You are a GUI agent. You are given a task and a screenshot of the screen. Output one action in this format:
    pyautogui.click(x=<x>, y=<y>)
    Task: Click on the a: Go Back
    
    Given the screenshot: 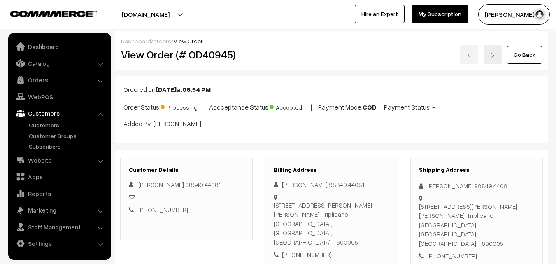 What is the action you would take?
    pyautogui.click(x=524, y=55)
    